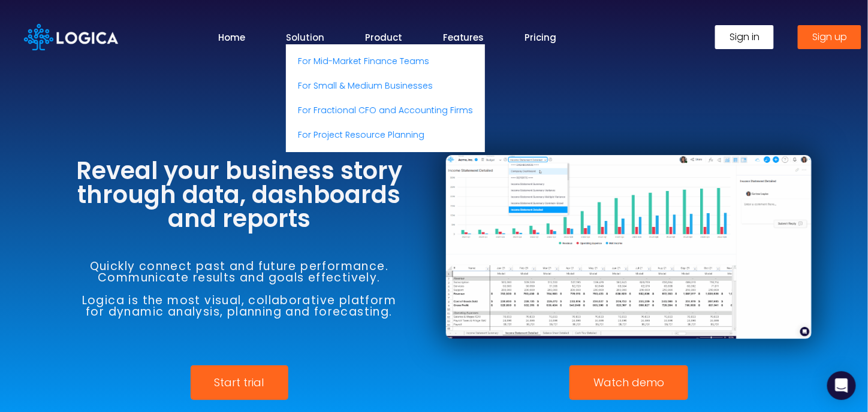 Image resolution: width=868 pixels, height=412 pixels. Describe the element at coordinates (629, 383) in the screenshot. I see `span: Watch demo` at that location.